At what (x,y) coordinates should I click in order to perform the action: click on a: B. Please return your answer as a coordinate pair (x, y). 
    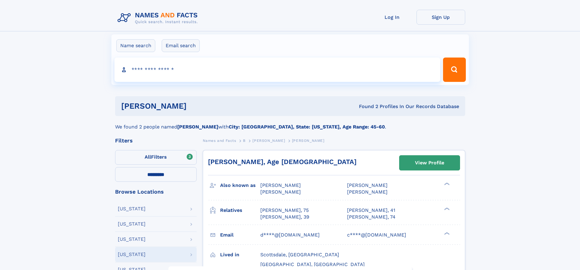
    Looking at the image, I should click on (244, 140).